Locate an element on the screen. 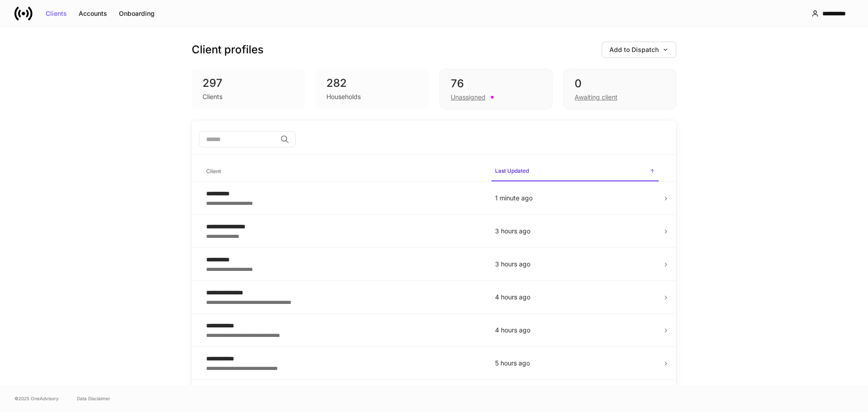  div: 76Unassigned is located at coordinates (496, 89).